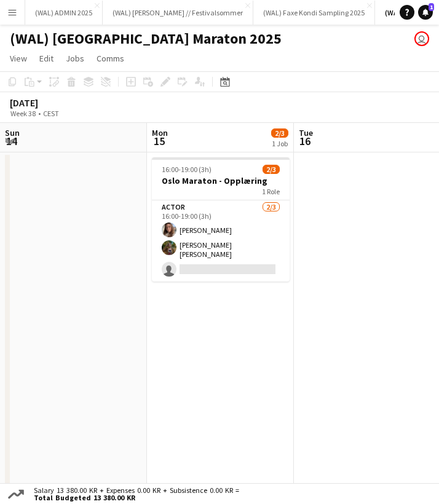 Image resolution: width=439 pixels, height=504 pixels. I want to click on span: 14, so click(11, 141).